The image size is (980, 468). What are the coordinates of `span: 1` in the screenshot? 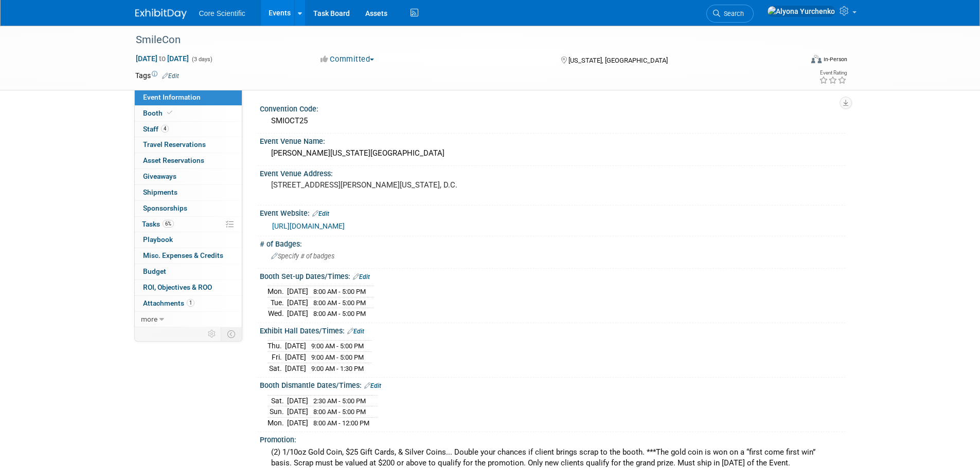 It's located at (191, 303).